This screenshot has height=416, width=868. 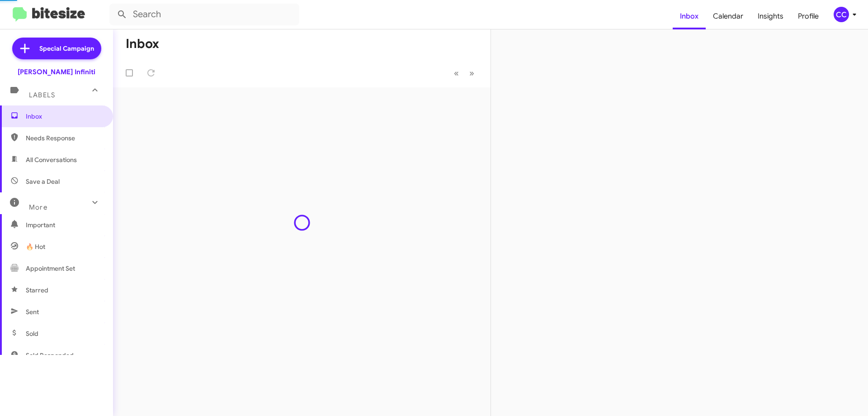 I want to click on span: Important, so click(x=64, y=225).